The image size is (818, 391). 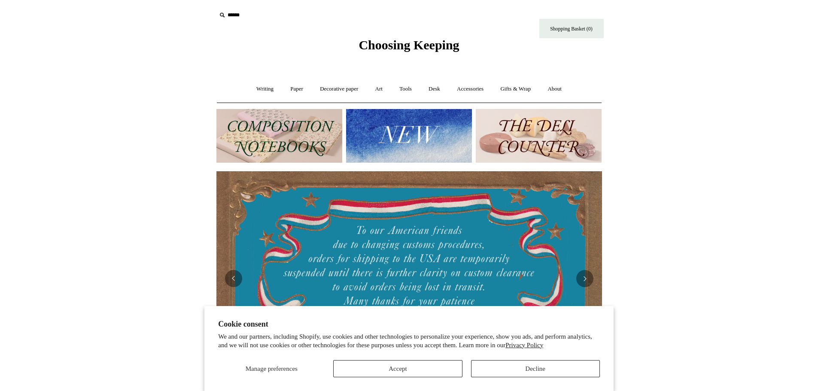 I want to click on p: We and our partners, including Shopify, use cookies and other technologies to personalize your ex..., so click(x=409, y=341).